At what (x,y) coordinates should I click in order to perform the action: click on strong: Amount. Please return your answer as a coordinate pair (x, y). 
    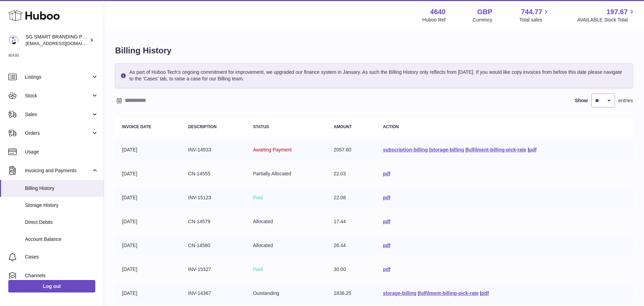
    Looking at the image, I should click on (343, 127).